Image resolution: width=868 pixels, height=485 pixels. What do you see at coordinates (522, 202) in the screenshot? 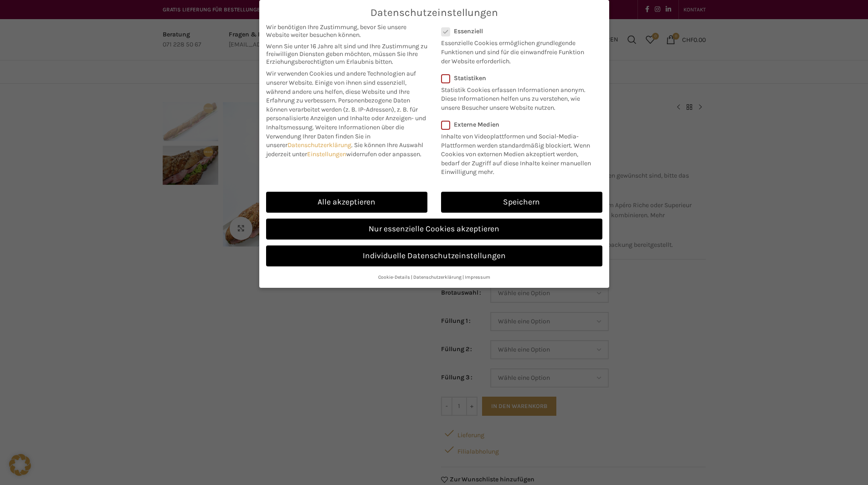
I see `a: Speichern` at bounding box center [522, 202].